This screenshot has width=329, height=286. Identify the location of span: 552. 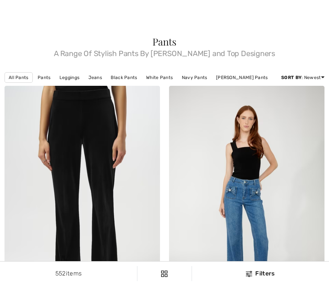
(61, 273).